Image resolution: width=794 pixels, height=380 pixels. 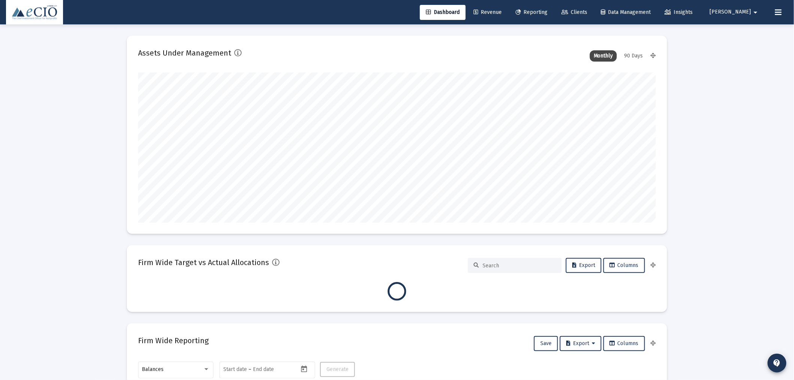 I want to click on span: Reporting, so click(x=531, y=12).